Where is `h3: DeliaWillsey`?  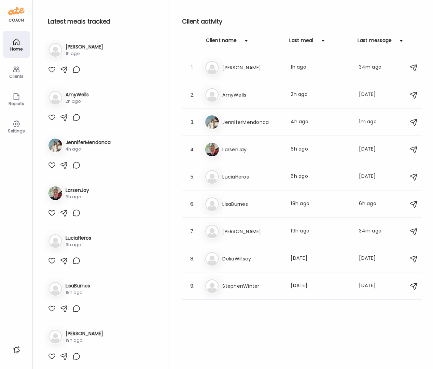
h3: DeliaWillsey is located at coordinates (252, 259).